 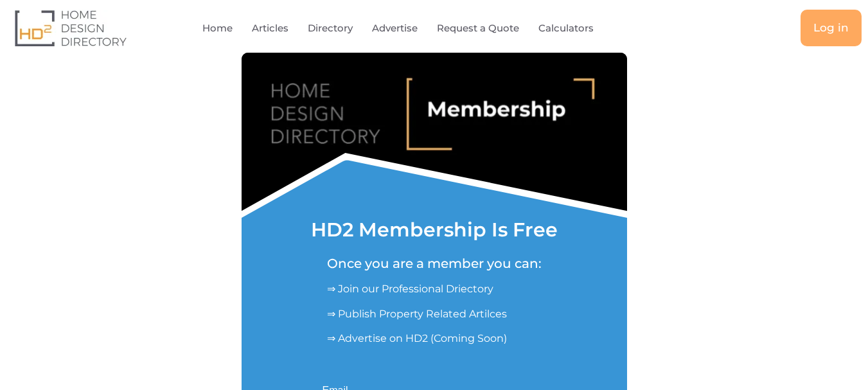 I want to click on a: Home, so click(x=217, y=28).